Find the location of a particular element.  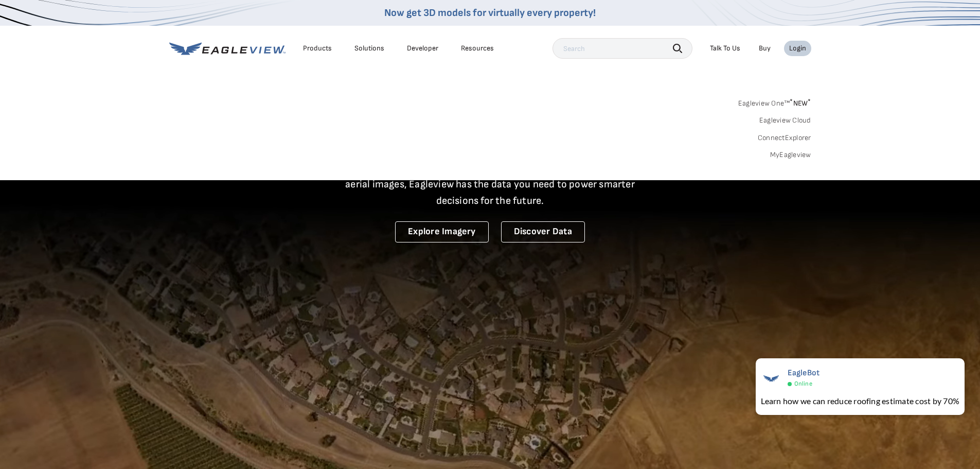

div: Login is located at coordinates (797, 48).